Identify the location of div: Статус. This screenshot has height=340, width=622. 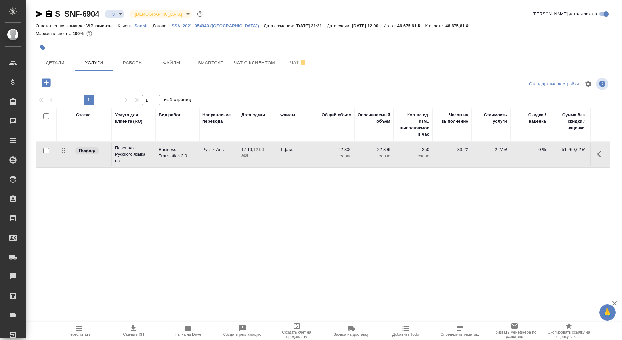
(83, 115).